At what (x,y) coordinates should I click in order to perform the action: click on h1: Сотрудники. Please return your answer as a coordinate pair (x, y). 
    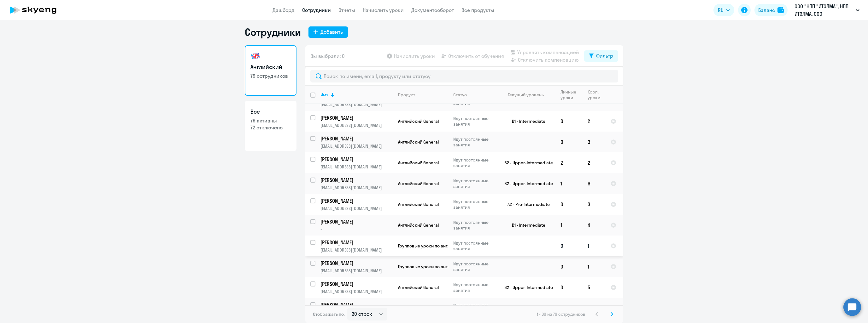
    Looking at the image, I should click on (273, 32).